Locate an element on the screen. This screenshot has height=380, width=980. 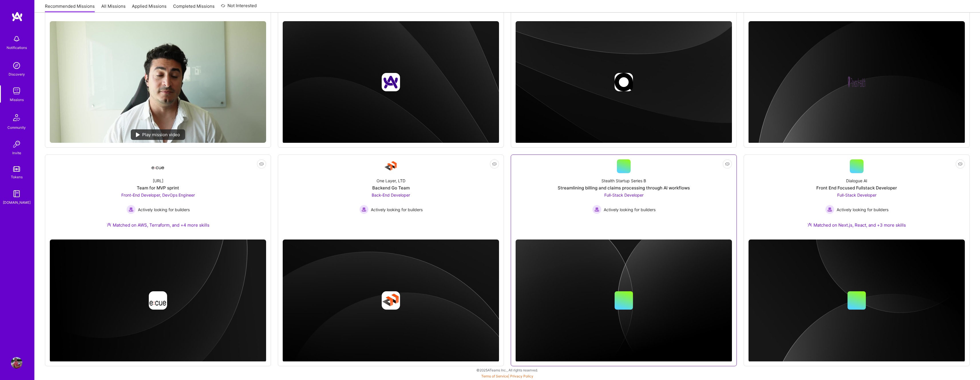
div: Play mission video is located at coordinates (158, 134).